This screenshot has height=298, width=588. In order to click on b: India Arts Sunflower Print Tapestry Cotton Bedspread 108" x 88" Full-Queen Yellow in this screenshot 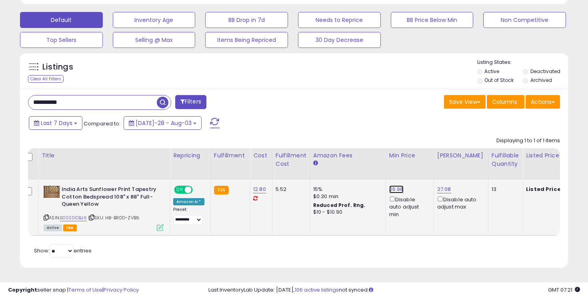, I will do `click(110, 198)`.